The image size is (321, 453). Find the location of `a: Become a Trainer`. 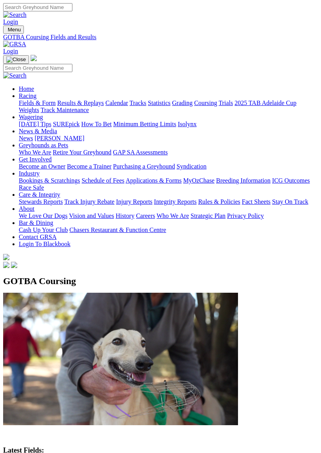

a: Become a Trainer is located at coordinates (89, 166).